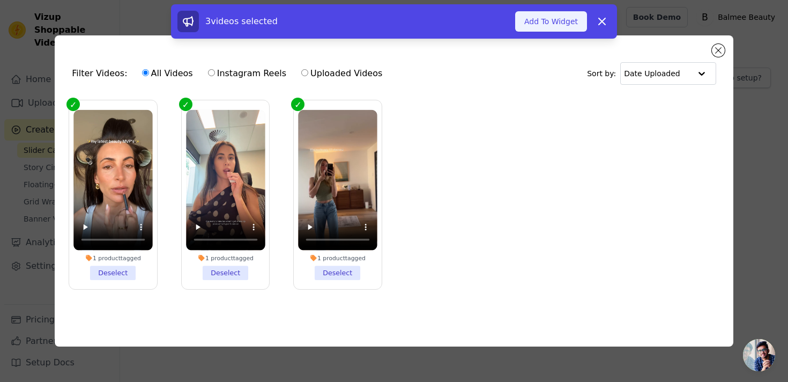 The height and width of the screenshot is (382, 788). I want to click on label: Instagram Reels, so click(247, 73).